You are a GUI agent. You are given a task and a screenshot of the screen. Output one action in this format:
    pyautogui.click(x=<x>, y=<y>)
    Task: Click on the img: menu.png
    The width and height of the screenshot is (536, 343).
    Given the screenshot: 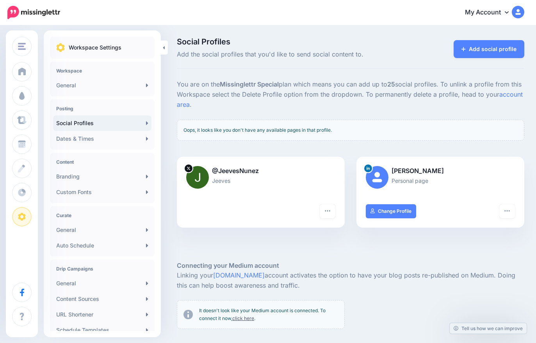 What is the action you would take?
    pyautogui.click(x=22, y=46)
    